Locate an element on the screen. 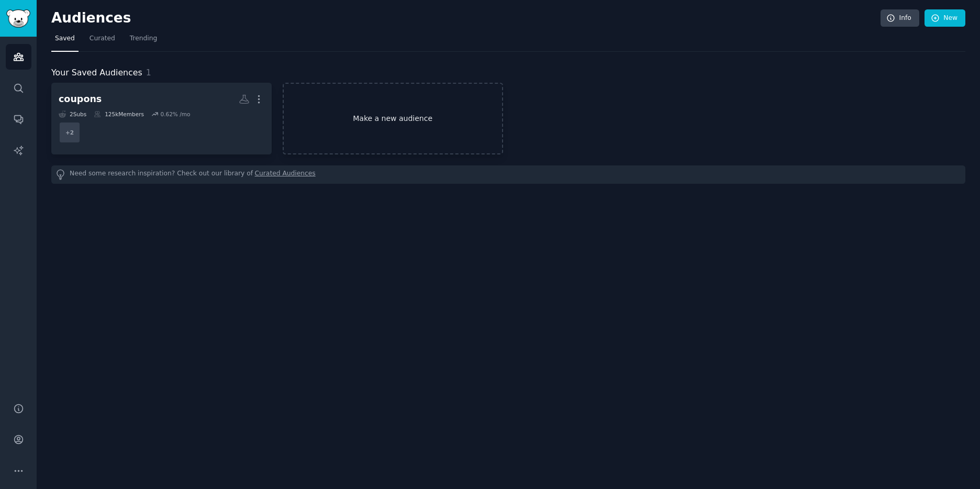 The height and width of the screenshot is (489, 980). span: Trending is located at coordinates (143, 39).